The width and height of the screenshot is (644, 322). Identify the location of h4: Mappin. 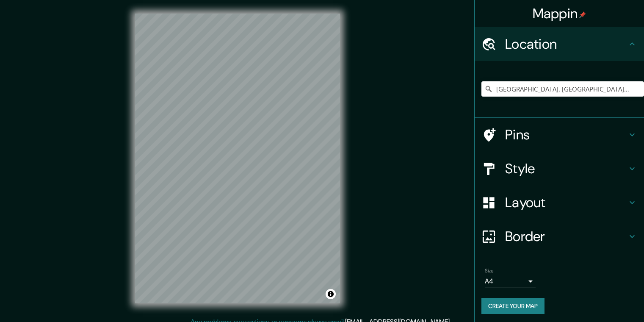
(559, 13).